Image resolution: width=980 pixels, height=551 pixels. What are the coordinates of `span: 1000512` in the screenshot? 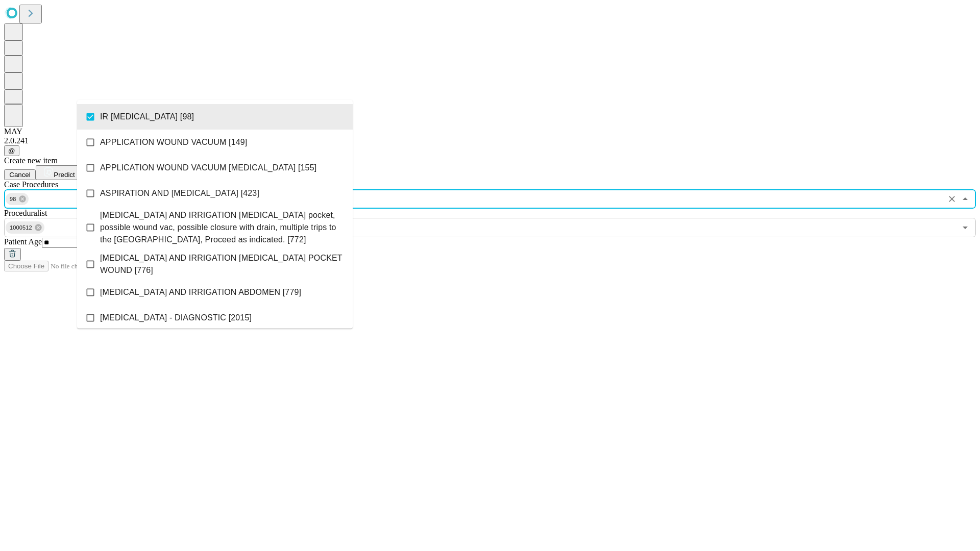 It's located at (21, 227).